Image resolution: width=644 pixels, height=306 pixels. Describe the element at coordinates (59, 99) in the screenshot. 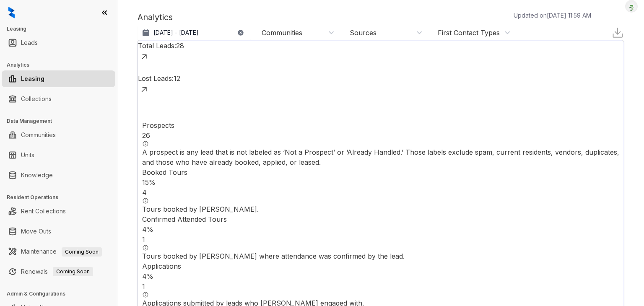

I see `li: Collections` at that location.